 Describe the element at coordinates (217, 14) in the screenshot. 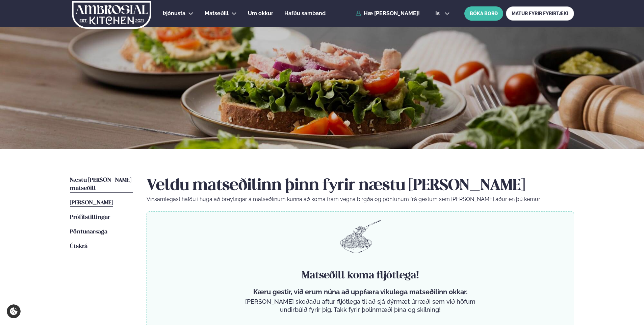

I see `a: Matseðill` at that location.